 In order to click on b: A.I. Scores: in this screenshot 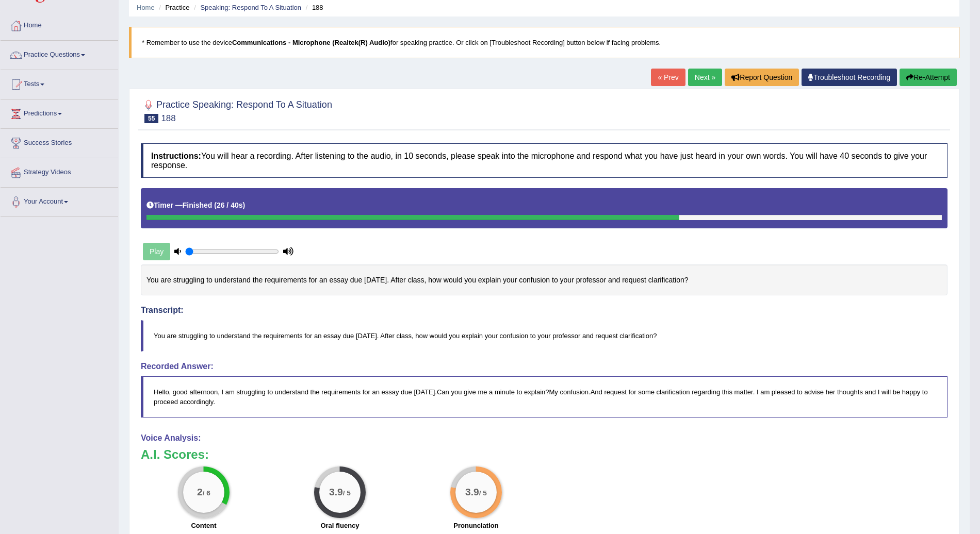, I will do `click(175, 454)`.